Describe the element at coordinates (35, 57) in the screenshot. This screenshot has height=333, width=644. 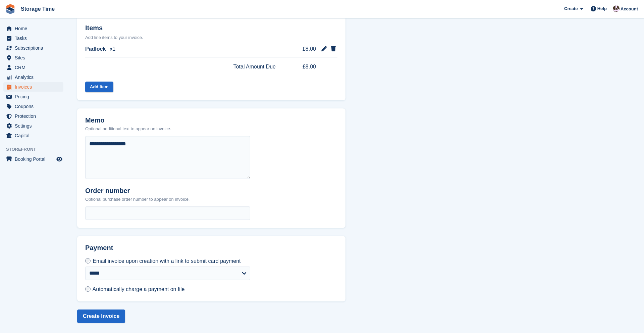
I see `span: Sites` at that location.